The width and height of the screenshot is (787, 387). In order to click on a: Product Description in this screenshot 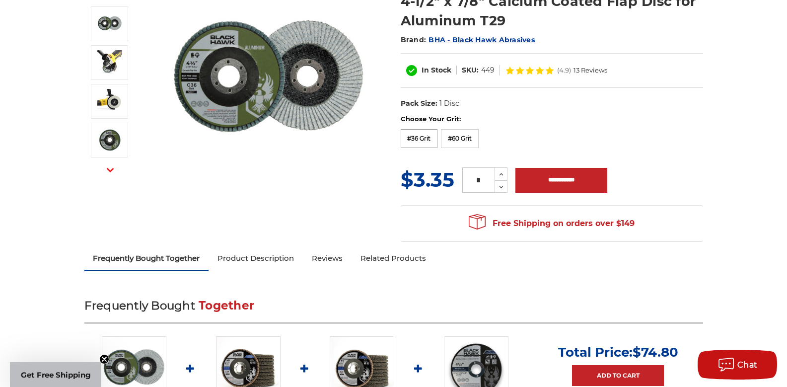, I will do `click(256, 258)`.